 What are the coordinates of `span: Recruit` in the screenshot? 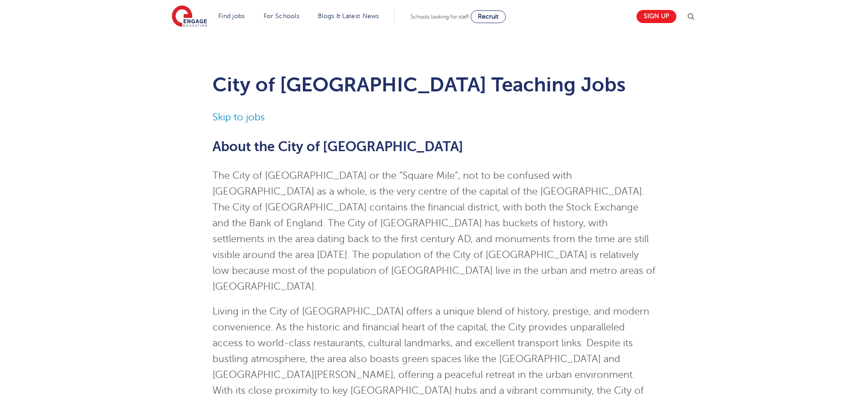 It's located at (488, 16).